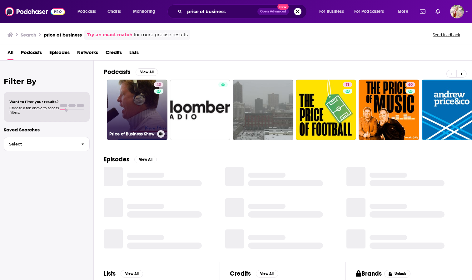  I want to click on span: Monitoring, so click(144, 12).